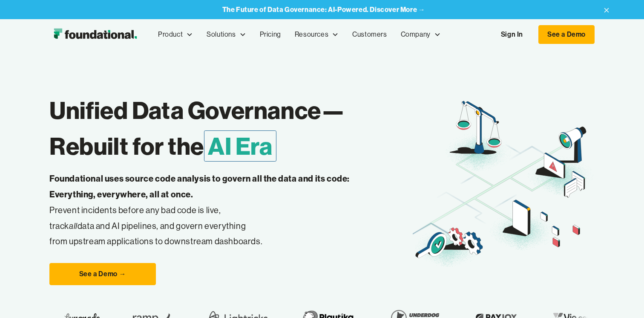 The width and height of the screenshot is (644, 318). I want to click on a: Pricing, so click(270, 34).